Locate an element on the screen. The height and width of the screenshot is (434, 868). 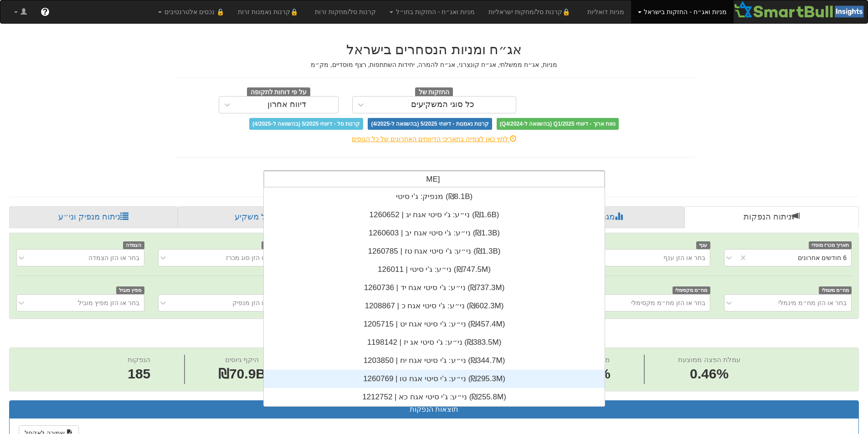
div: מנפיק: ‏ג'י סיטי ‎(₪8.1B)‎ is located at coordinates (434, 197).